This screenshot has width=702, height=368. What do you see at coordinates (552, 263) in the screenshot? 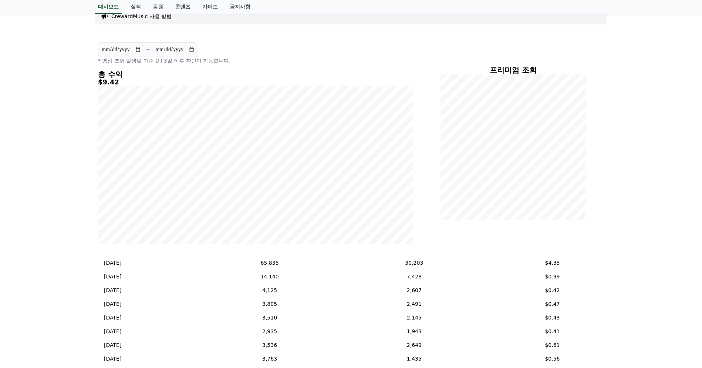
I see `td: $4.35` at bounding box center [552, 263].